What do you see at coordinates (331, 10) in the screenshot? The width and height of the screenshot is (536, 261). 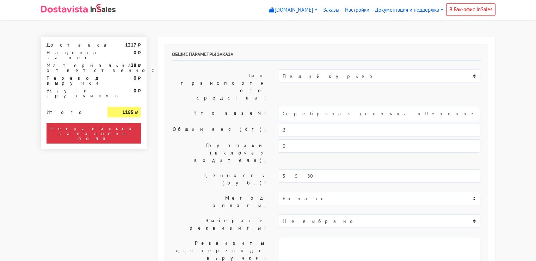 I see `a: Заказы` at bounding box center [331, 10].